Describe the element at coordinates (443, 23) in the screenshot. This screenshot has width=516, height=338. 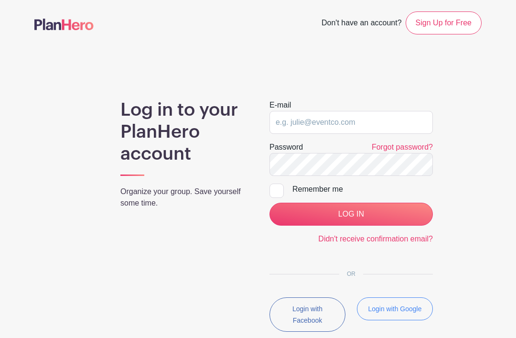
I see `a: Sign Up for Free` at that location.